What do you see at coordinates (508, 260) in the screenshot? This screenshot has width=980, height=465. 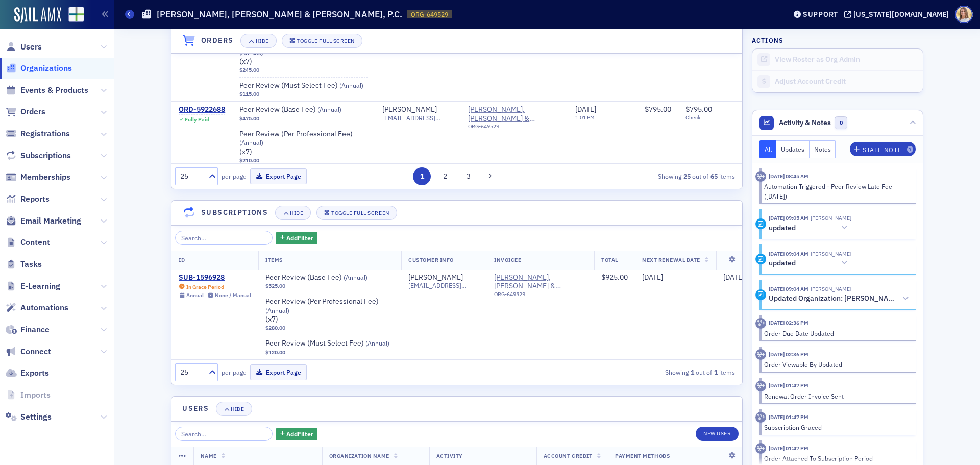 I see `span: Invoicee` at bounding box center [508, 260].